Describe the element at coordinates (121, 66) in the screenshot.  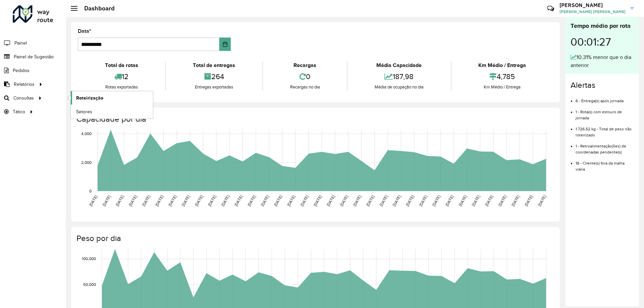
I see `div: Total de rotas` at that location.